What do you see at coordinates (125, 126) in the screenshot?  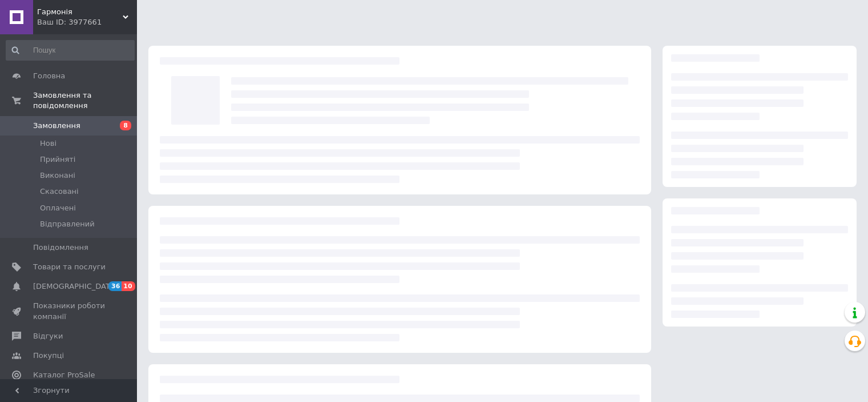 I see `span: 8` at bounding box center [125, 126].